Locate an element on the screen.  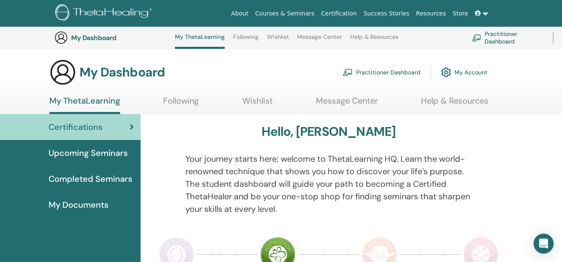
span: Certifications is located at coordinates (75, 127).